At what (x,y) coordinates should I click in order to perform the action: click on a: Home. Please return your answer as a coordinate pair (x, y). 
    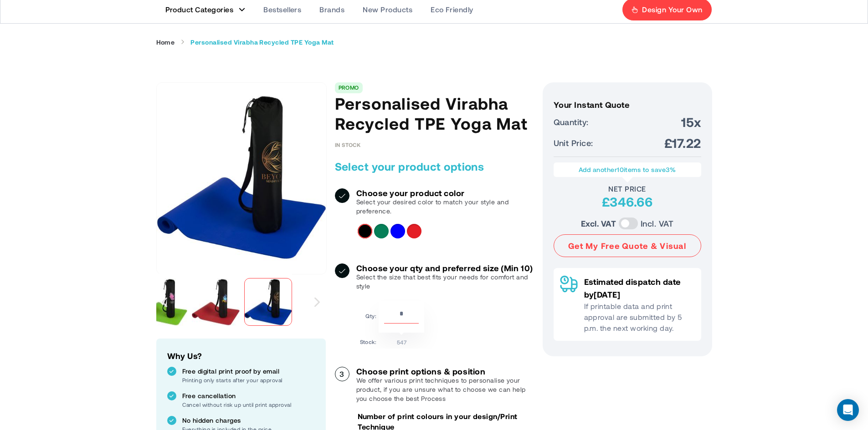
    Looking at the image, I should click on (166, 42).